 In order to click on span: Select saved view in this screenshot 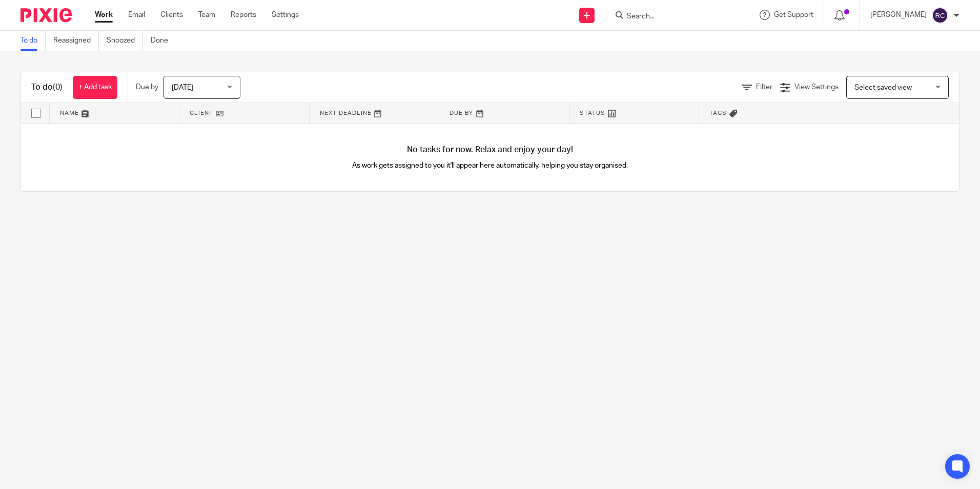, I will do `click(883, 88)`.